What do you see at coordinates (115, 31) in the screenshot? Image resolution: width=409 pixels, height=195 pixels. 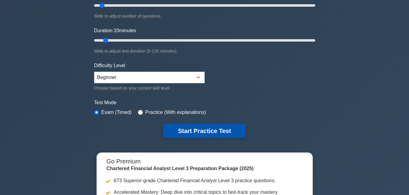 I see `label: Duration: minutes` at bounding box center [115, 31].